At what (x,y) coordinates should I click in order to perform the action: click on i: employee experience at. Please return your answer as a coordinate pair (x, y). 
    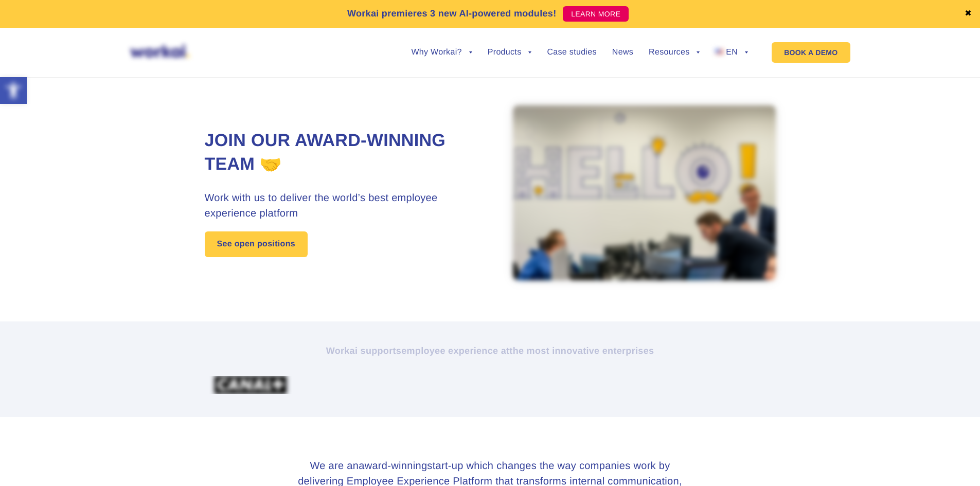
    Looking at the image, I should click on (455, 351).